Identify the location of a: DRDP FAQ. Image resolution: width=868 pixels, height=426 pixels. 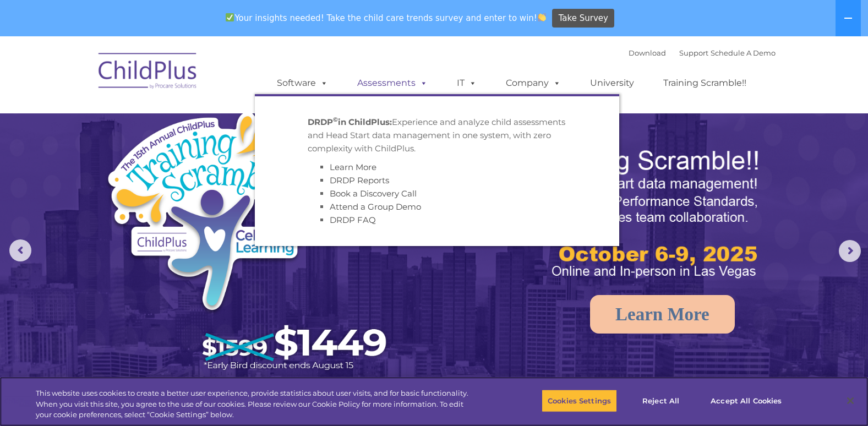
(353, 219).